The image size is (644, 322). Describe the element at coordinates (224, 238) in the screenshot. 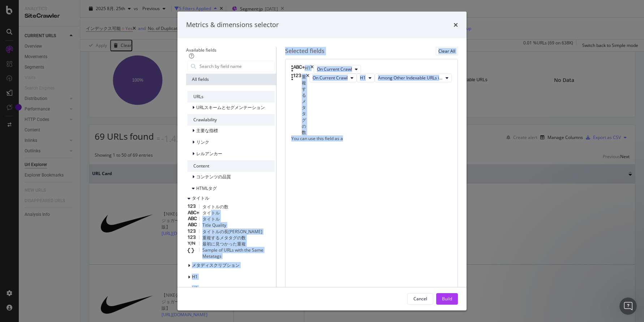

I see `span: 重複するメタタグの数` at that location.